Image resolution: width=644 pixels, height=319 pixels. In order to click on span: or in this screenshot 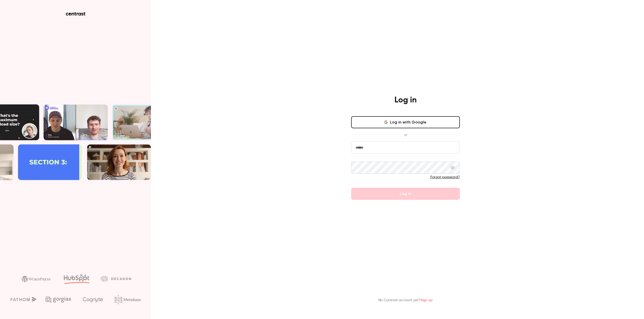, I will do `click(405, 135)`.